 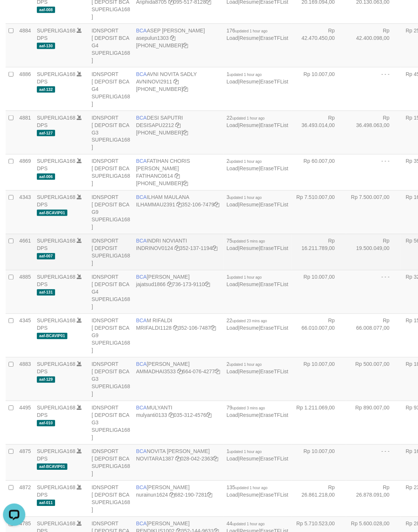 What do you see at coordinates (374, 499) in the screenshot?
I see `td: Rp 26.878.091,00` at bounding box center [374, 499].